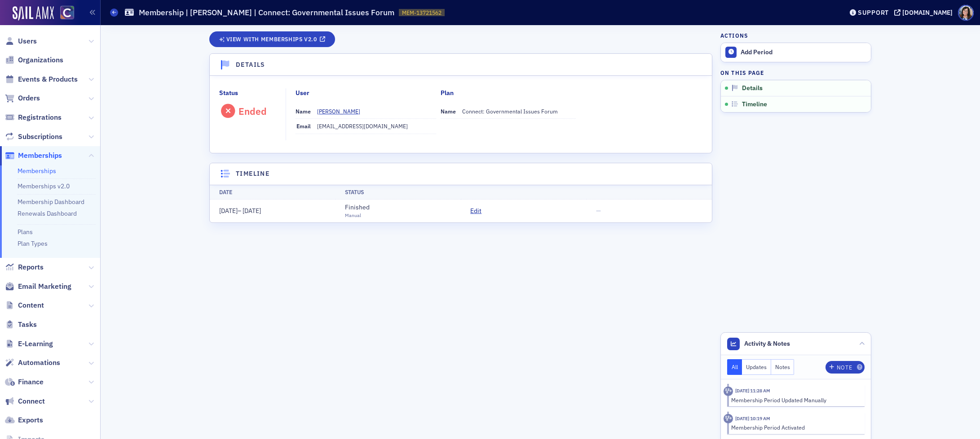 This screenshot has height=439, width=980. I want to click on a: Membership Dashboard, so click(51, 202).